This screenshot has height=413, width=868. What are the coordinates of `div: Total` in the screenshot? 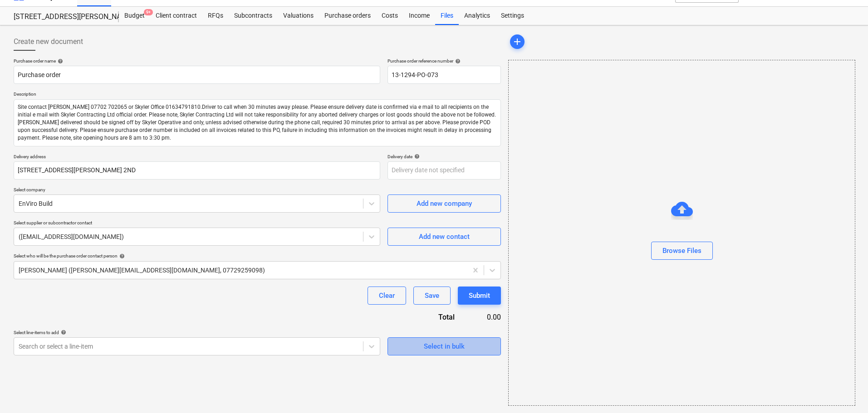 It's located at (426, 317).